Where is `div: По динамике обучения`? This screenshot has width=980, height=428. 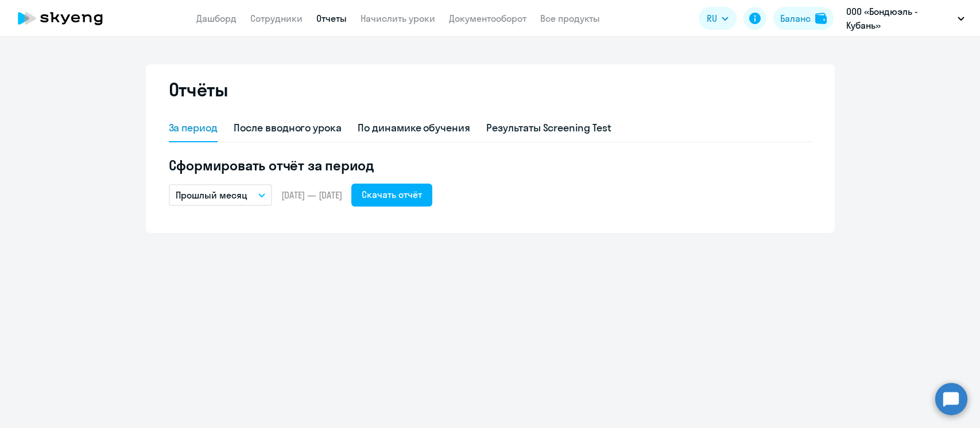
div: По динамике обучения is located at coordinates (414, 128).